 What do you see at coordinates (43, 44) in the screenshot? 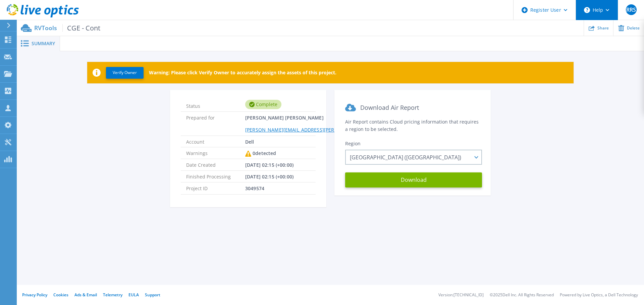
I see `span: Summary` at bounding box center [43, 44].